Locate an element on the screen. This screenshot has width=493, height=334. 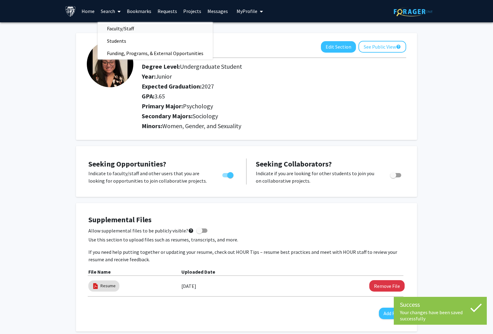
img: pdf_icon.png is located at coordinates (95, 286).